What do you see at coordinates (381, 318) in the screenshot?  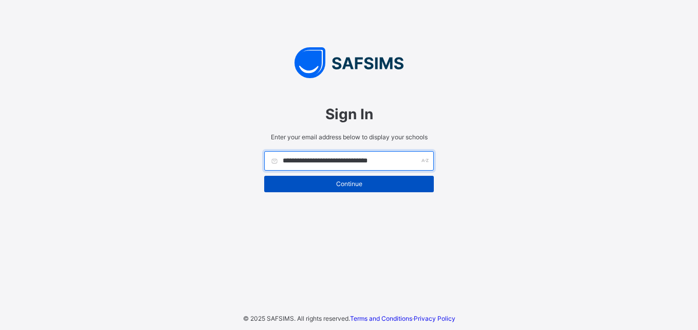 I see `a: Terms and Conditions` at bounding box center [381, 318].